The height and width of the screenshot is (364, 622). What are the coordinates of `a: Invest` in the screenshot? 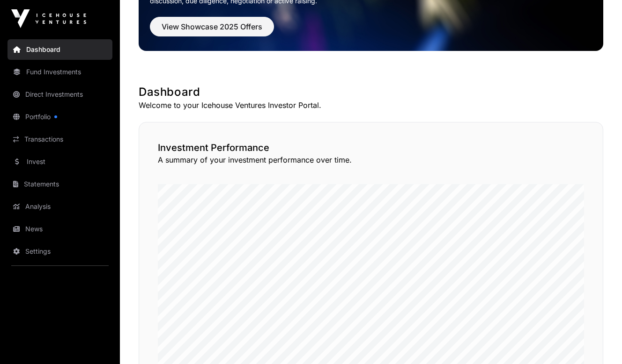 It's located at (60, 161).